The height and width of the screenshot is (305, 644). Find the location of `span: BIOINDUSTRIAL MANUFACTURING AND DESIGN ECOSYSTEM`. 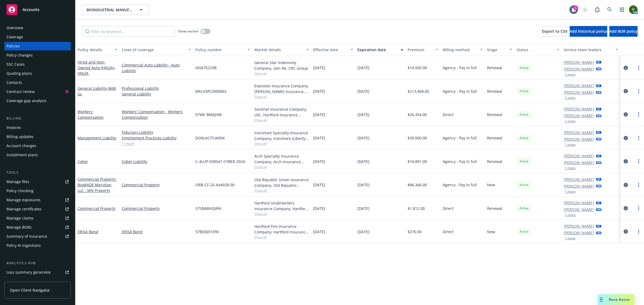

span: BIOINDUSTRIAL MANUFACTURING AND DESIGN ECOSYSTEM is located at coordinates (109, 10).